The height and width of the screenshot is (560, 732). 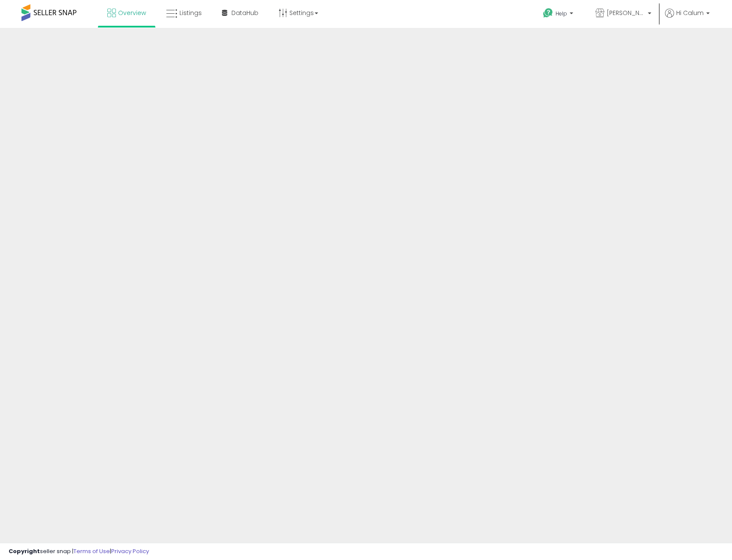 I want to click on a: Help, so click(x=559, y=15).